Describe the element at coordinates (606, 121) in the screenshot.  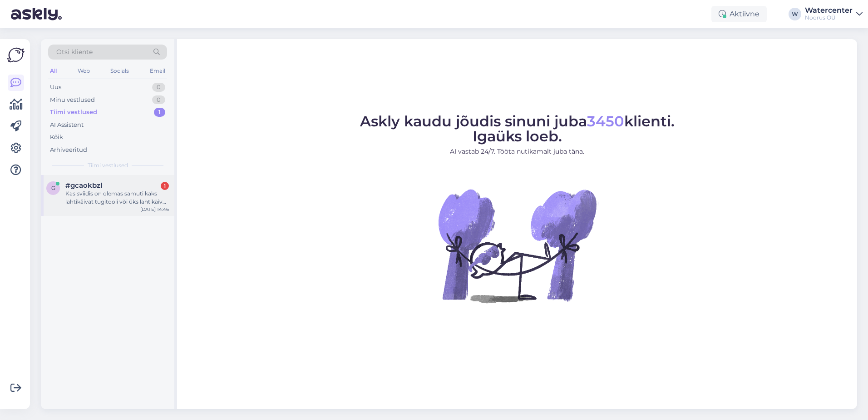
I see `span: 3450` at that location.